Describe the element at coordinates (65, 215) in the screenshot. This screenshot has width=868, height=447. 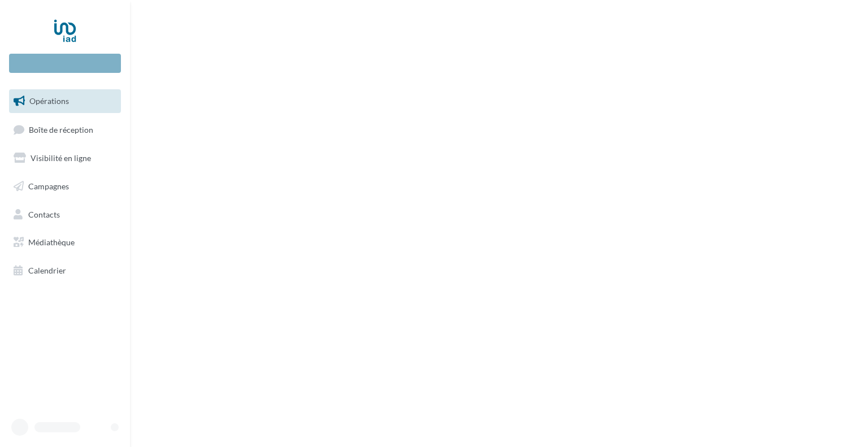
I see `a: Contacts` at that location.